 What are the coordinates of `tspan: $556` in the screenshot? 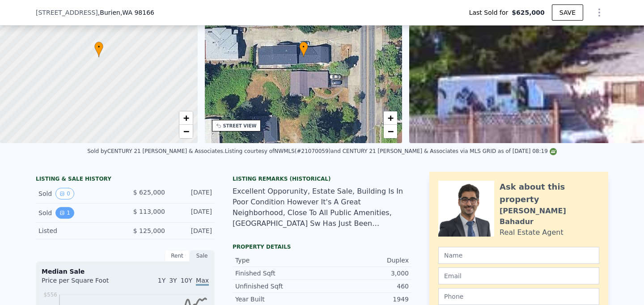 It's located at (50, 294).